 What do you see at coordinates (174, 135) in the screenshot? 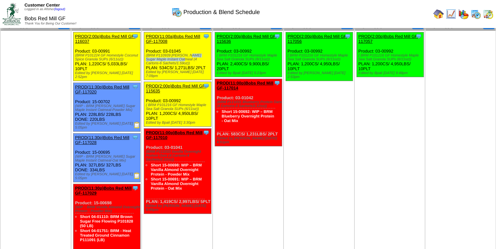
I see `a: PROD(11:00p)Bobs Red Mill GF-117010` at bounding box center [174, 135].